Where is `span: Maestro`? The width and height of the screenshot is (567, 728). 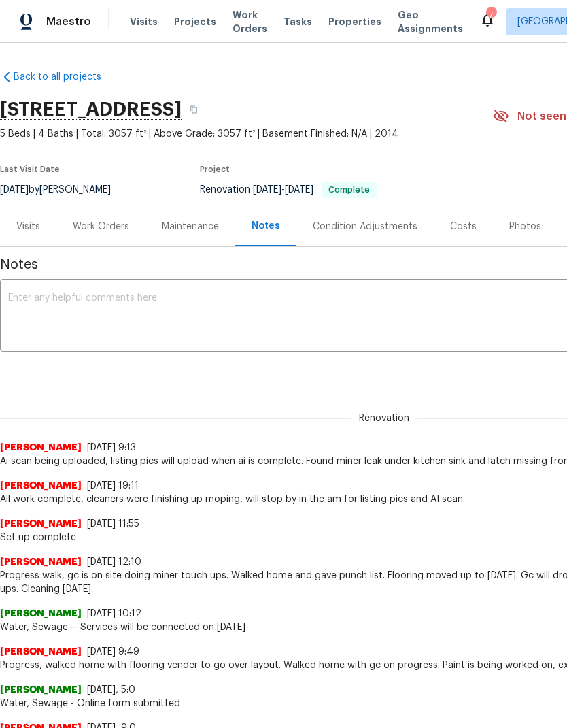 span: Maestro is located at coordinates (68, 22).